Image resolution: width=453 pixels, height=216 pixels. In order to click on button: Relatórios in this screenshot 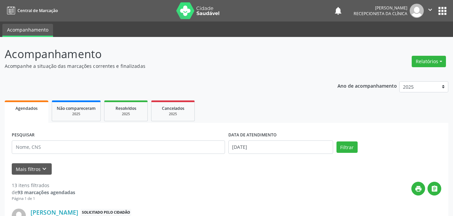, I will do `click(428, 61)`.